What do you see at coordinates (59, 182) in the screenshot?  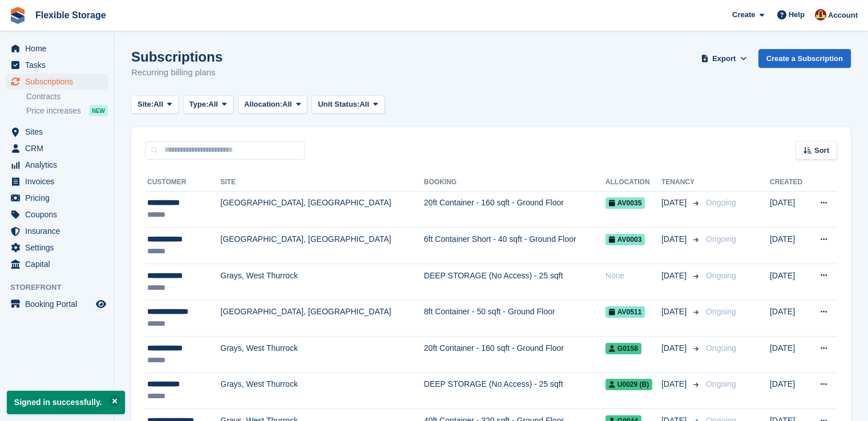 I see `span: Invoices` at bounding box center [59, 182].